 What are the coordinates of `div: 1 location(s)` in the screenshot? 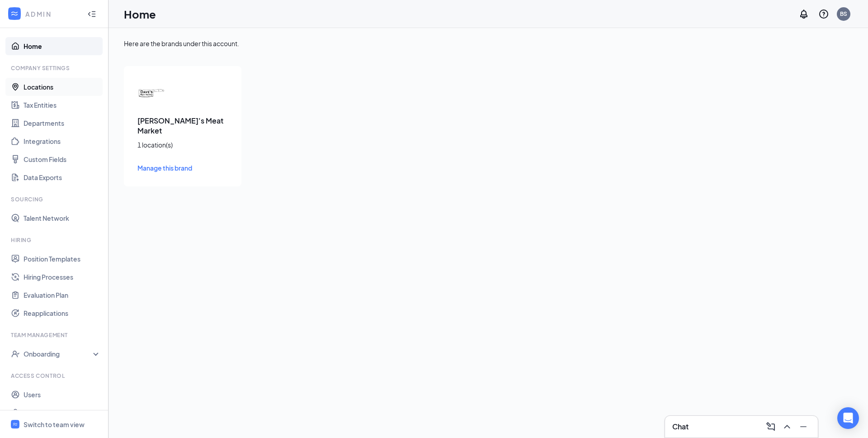 It's located at (183, 145).